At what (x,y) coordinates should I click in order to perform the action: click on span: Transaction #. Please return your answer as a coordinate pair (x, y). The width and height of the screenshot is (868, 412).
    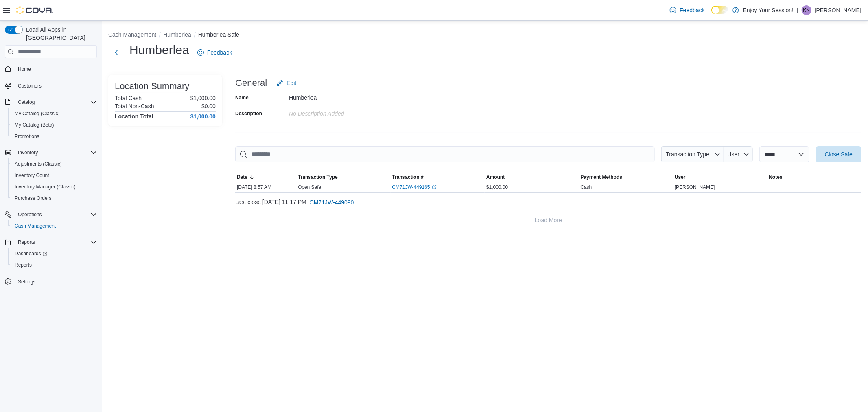
    Looking at the image, I should click on (408, 177).